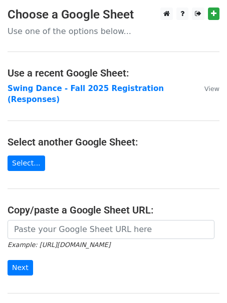  Describe the element at coordinates (212, 89) in the screenshot. I see `small: View` at that location.